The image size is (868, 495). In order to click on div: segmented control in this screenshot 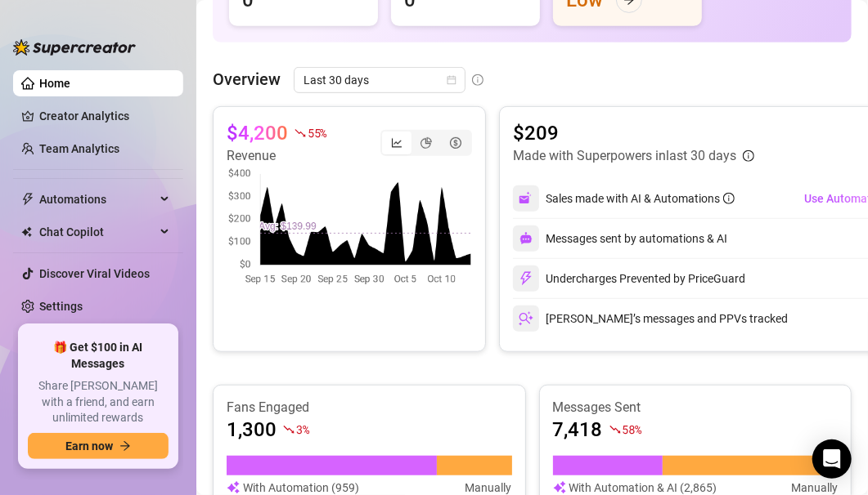, I will do `click(426, 143)`.